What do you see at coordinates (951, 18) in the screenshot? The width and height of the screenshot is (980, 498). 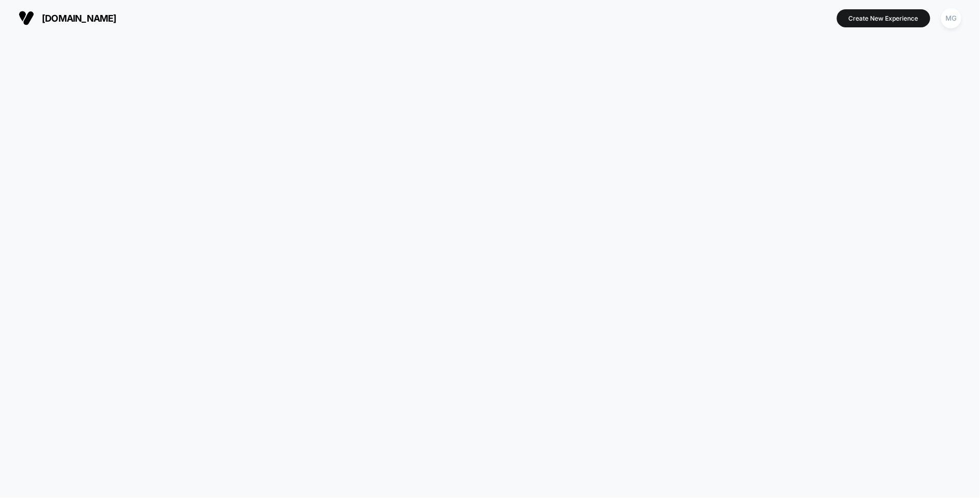 I see `div: MG` at bounding box center [951, 18].